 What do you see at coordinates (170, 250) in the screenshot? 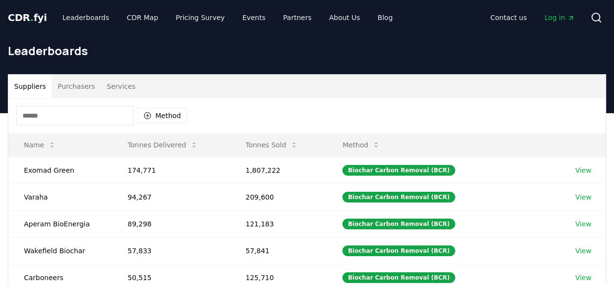
I see `td: 57,833` at bounding box center [170, 250].